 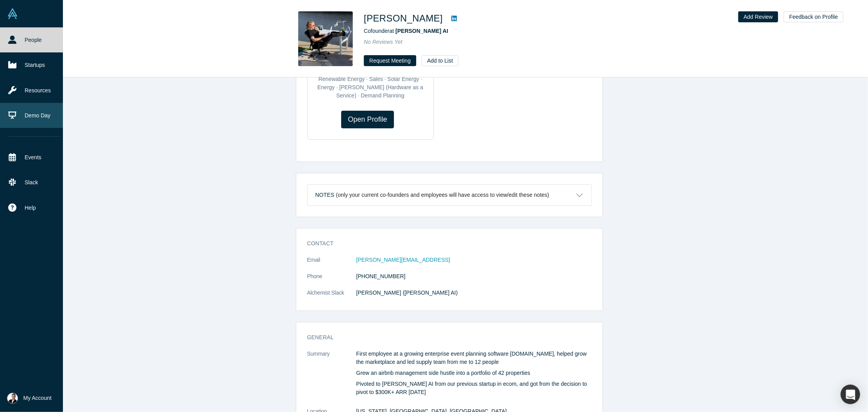 I want to click on span: My Account, so click(x=38, y=398).